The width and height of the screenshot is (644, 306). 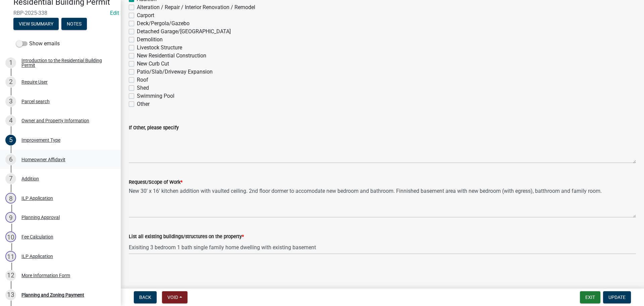 What do you see at coordinates (41, 140) in the screenshot?
I see `div: Improvement Type` at bounding box center [41, 140].